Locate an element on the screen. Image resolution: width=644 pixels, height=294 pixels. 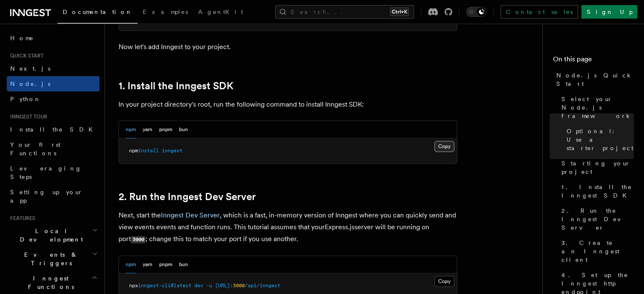
span: Examples is located at coordinates (165, 12).